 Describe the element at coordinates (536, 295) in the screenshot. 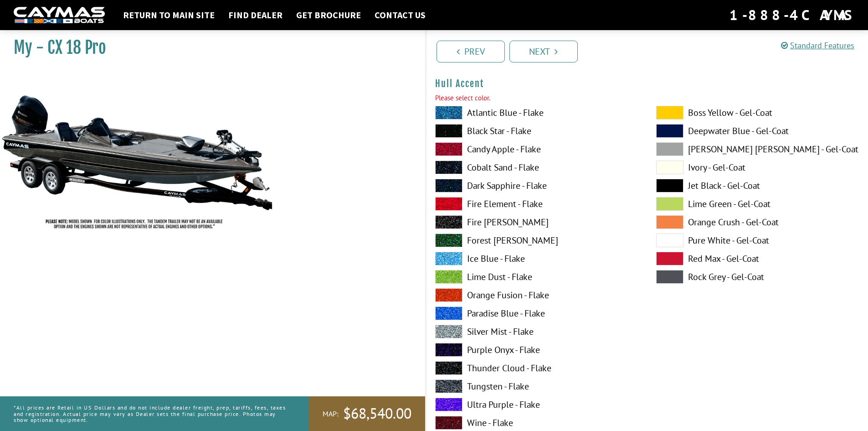

I see `label: Orange Fusion - Flake` at that location.